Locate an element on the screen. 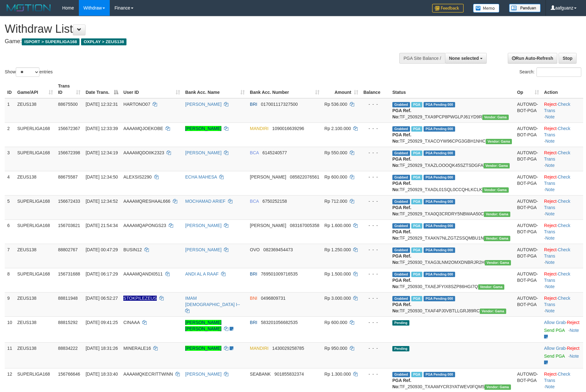  td: 2 is located at coordinates (10, 134).